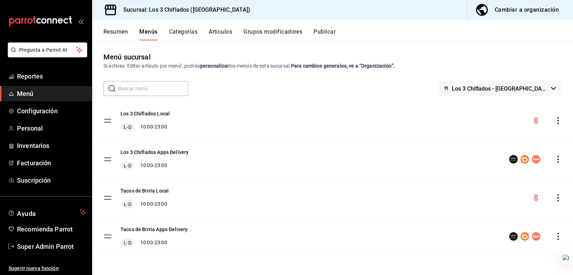 The image size is (573, 275). I want to click on div: Cambiar a organización, so click(527, 10).